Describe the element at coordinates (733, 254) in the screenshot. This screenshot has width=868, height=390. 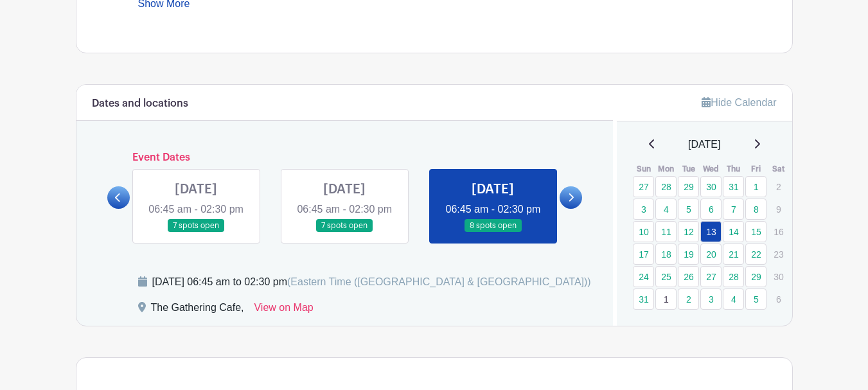
I see `a: 21` at that location.